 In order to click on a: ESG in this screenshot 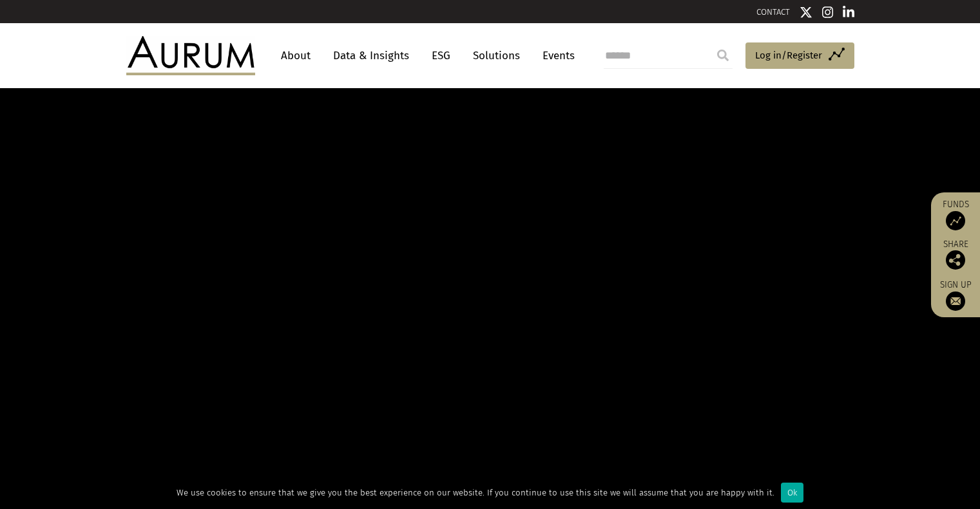, I will do `click(441, 55)`.